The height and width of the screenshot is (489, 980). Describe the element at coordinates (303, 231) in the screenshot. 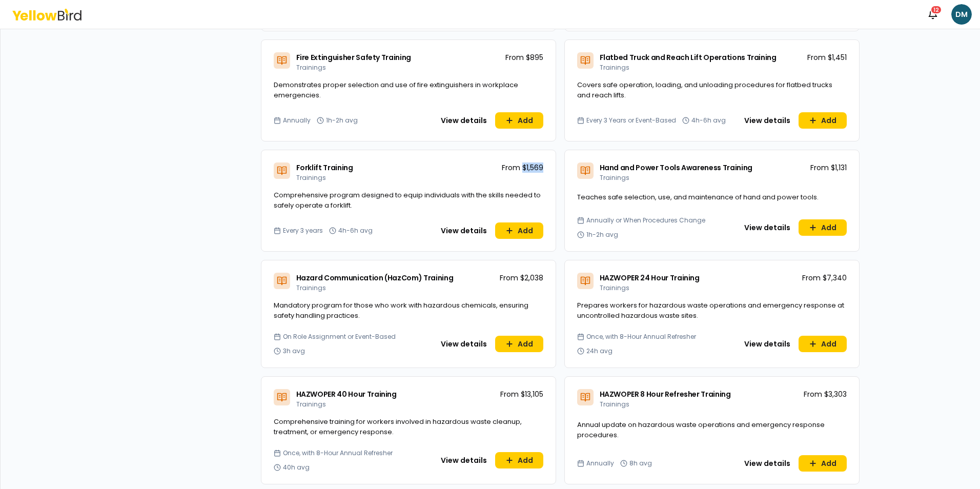

I see `span: Every 3 years` at that location.